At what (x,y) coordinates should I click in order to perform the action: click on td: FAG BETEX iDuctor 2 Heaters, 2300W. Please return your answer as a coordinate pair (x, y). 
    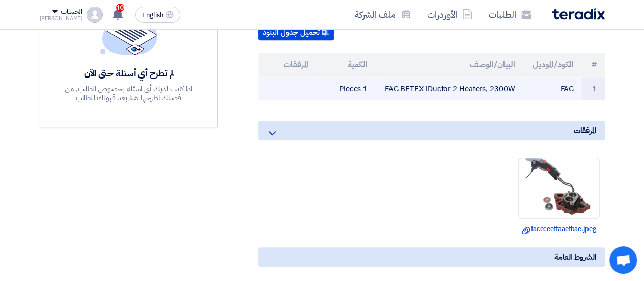
    Looking at the image, I should click on (449, 89).